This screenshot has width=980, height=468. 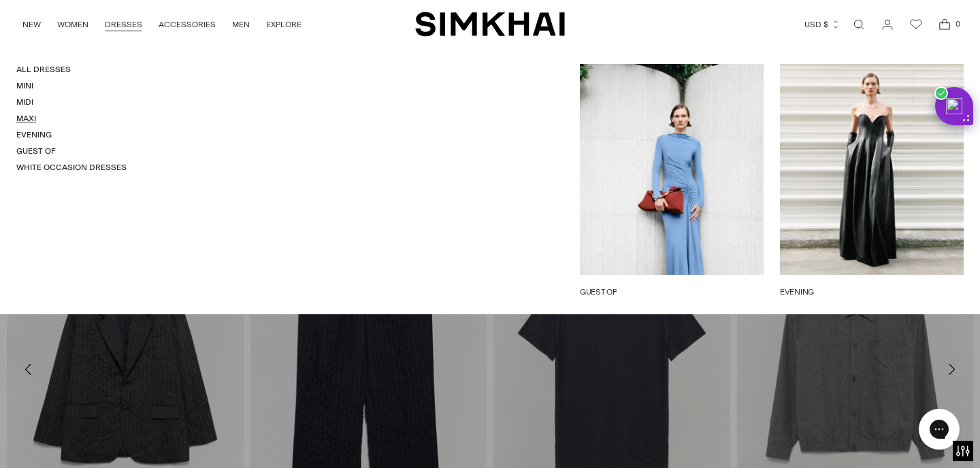 I want to click on a: Wishlist, so click(x=916, y=24).